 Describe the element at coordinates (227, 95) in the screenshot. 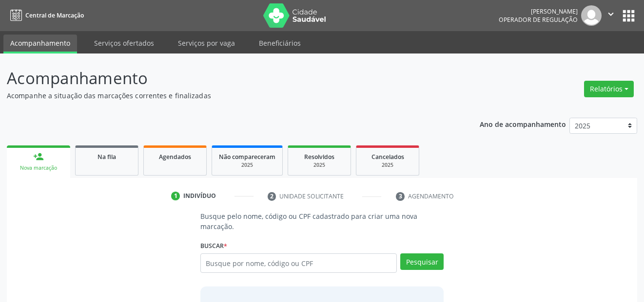

I see `p: Acompanhe a situação das marcações correntes e finalizadas` at that location.